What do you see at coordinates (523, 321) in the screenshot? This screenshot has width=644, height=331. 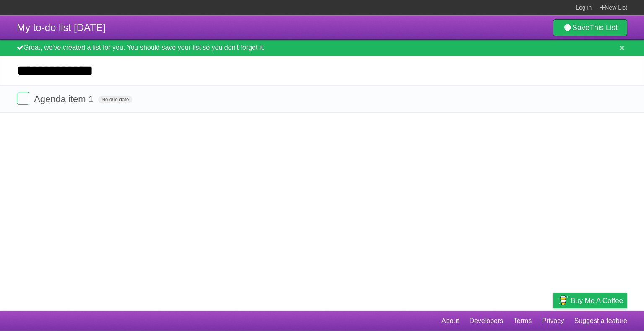 I see `a: Terms` at bounding box center [523, 321].